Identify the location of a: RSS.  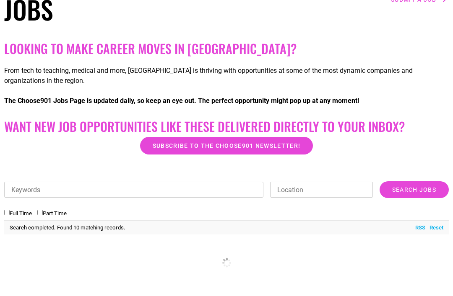
(418, 228).